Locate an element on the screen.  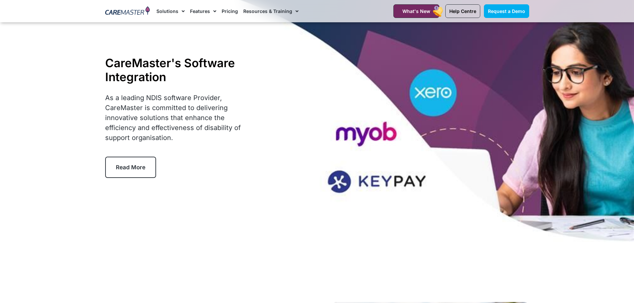
p: As a leading NDIS software Provider, CareMaster is committed to delivering innovative solutions t... is located at coordinates (177, 118).